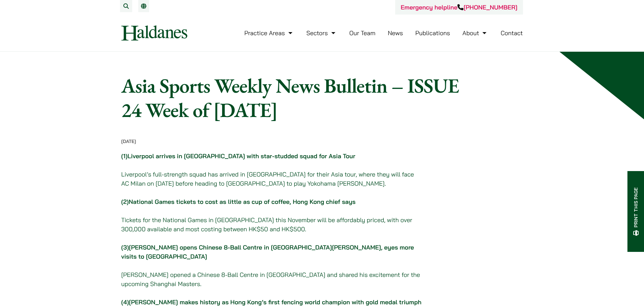  Describe the element at coordinates (125, 202) in the screenshot. I see `strong: (2)` at that location.